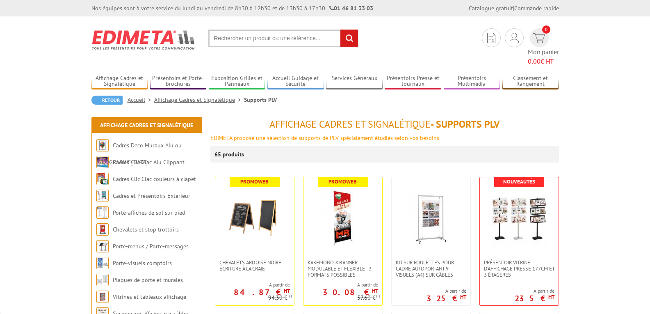  What do you see at coordinates (103, 297) in the screenshot?
I see `img: Vitrines et tableaux affichage` at bounding box center [103, 297].